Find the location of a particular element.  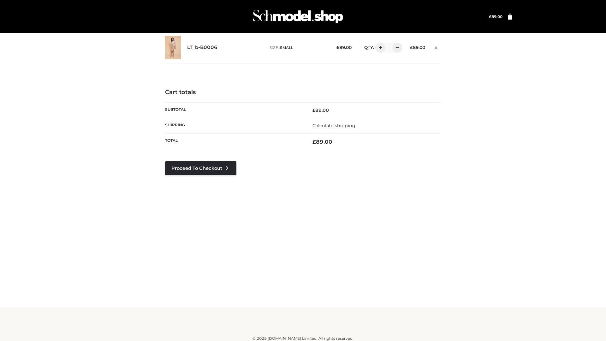

a: Remove this item is located at coordinates (436, 47).